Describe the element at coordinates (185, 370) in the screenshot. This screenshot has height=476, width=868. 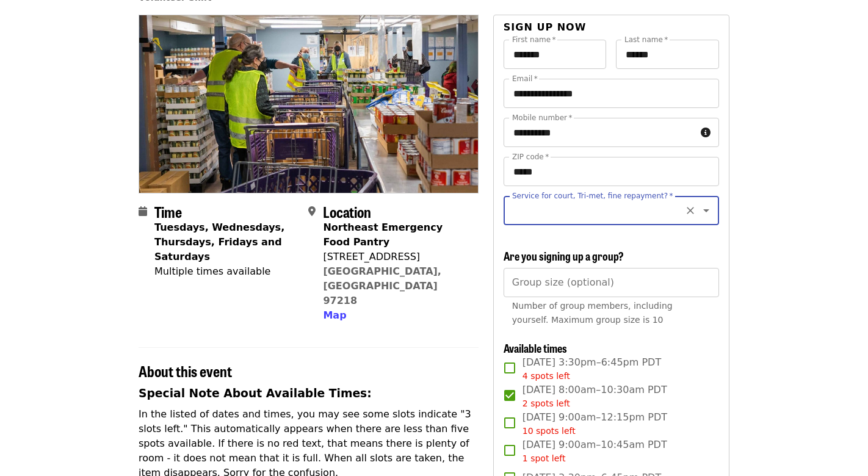
I see `span: About this event` at that location.